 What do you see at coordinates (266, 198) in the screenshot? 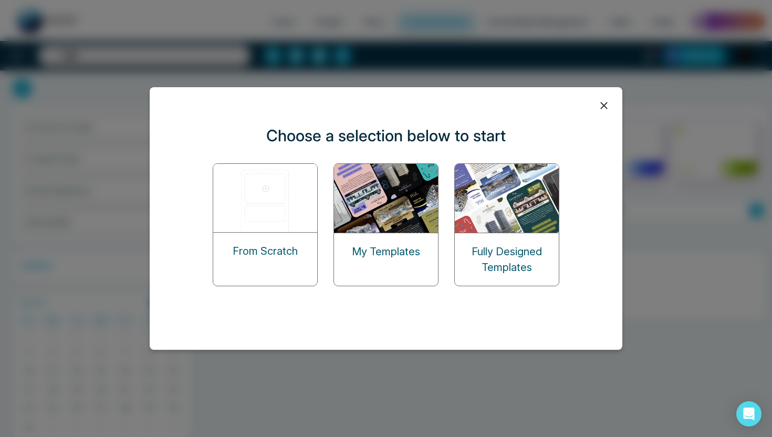
I see `img: start-from-scratch.png` at bounding box center [266, 198].